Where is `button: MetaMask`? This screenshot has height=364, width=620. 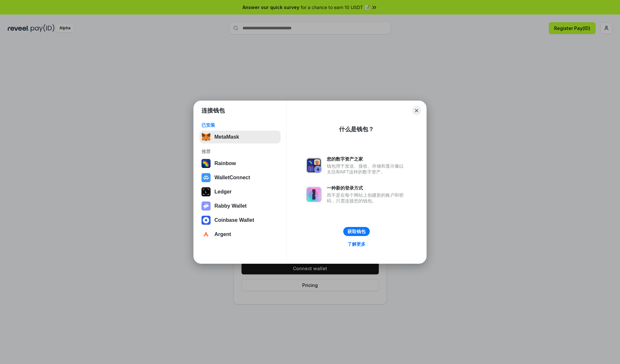
button: MetaMask is located at coordinates (240, 137).